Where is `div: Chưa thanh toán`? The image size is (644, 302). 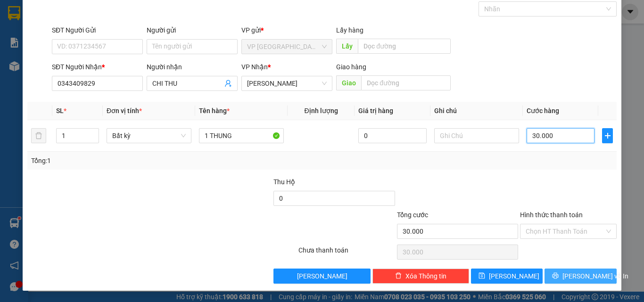
div: Chưa thanh toán is located at coordinates (347, 253).